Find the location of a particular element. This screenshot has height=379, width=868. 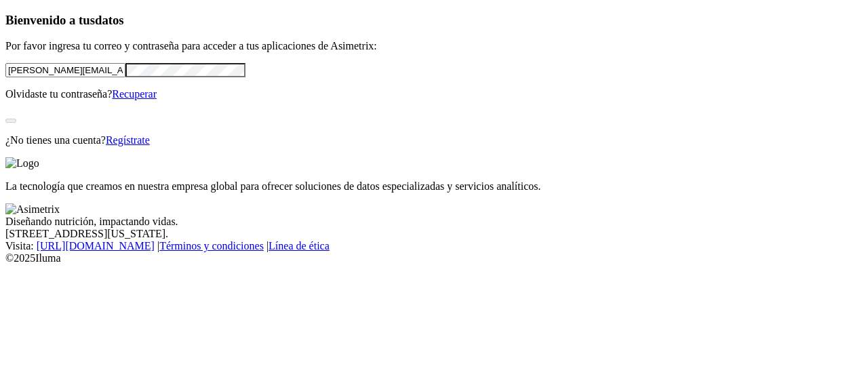

h3: Bienvenido a tus is located at coordinates (434, 20).